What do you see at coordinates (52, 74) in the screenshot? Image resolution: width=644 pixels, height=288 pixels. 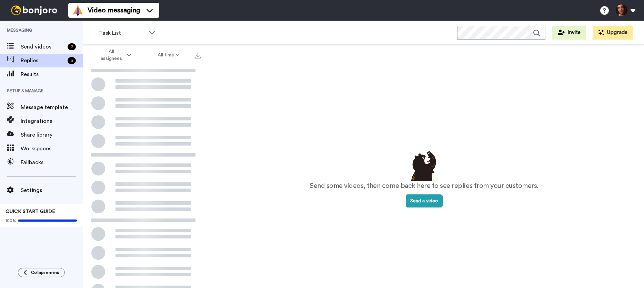 I see `span: Results` at bounding box center [52, 74].